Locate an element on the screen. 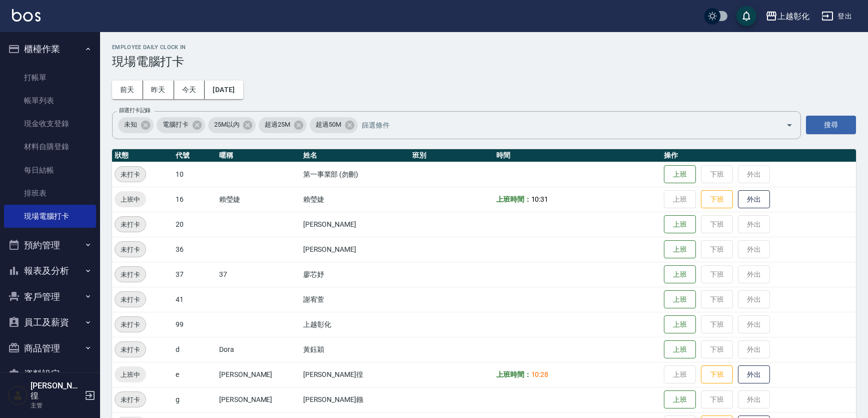  span: 未知 is located at coordinates (131, 125).